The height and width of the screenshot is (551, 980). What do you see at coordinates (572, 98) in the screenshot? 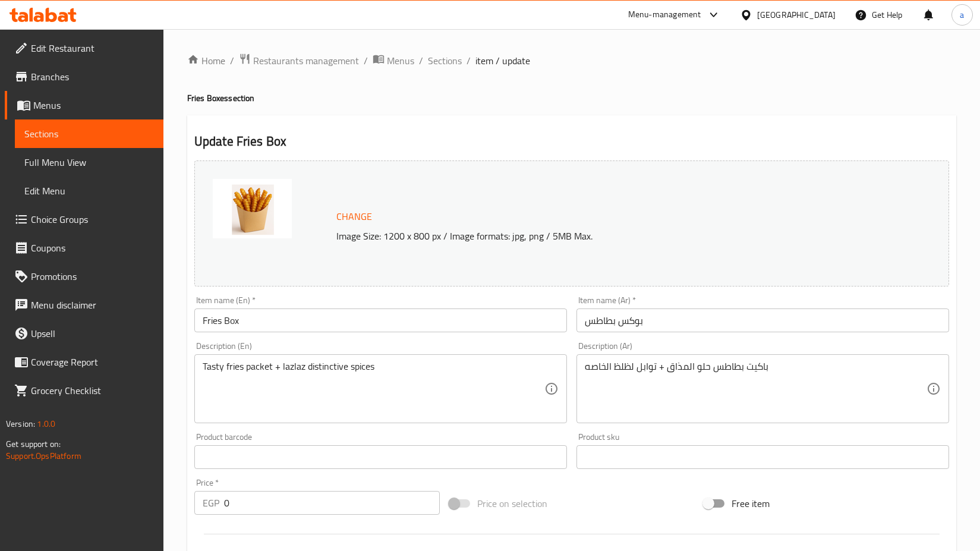
I see `h4: Fries Boxes section` at bounding box center [572, 98].